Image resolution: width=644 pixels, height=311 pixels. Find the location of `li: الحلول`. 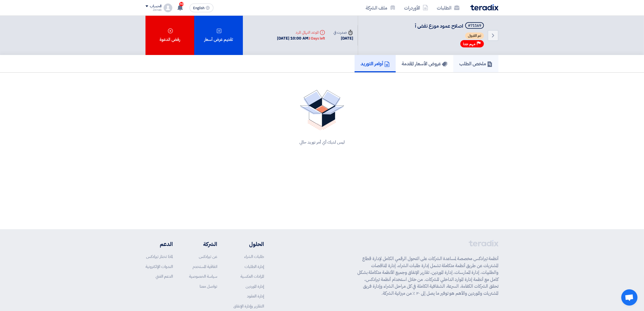

li: الحلول is located at coordinates (248, 244).